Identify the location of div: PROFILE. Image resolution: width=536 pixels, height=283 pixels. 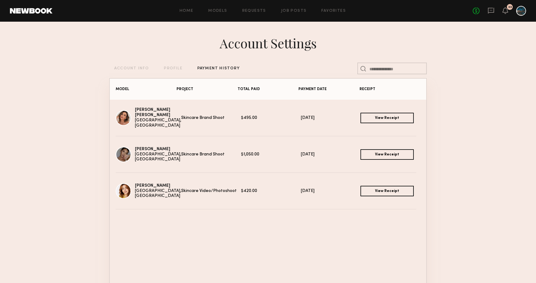
(173, 69).